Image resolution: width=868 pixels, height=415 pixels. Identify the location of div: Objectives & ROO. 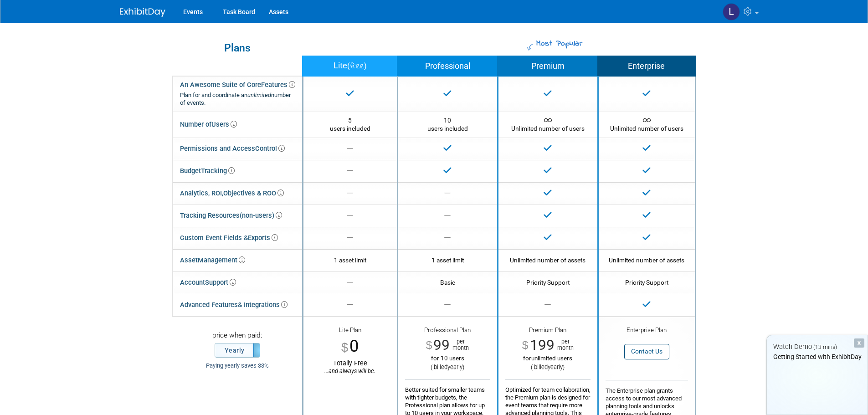
(232, 193).